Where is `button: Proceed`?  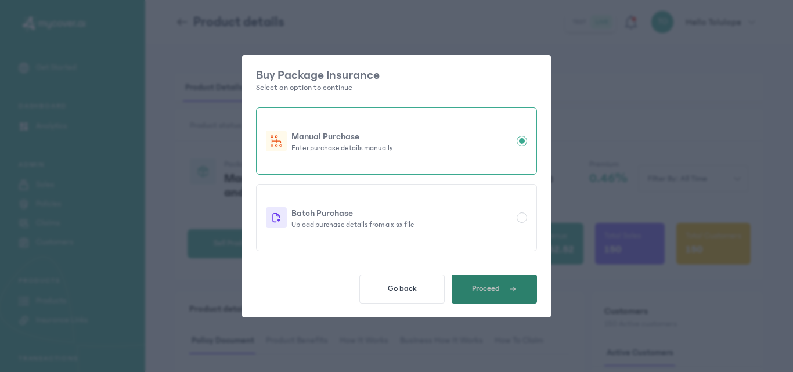 button: Proceed is located at coordinates (494, 289).